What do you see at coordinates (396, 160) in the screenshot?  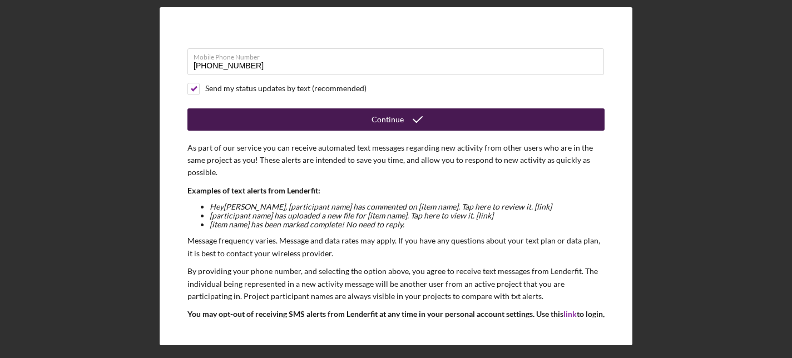 I see `p: As part of our service you can receive automated text messages regarding new activity from other ...` at bounding box center [396, 160].